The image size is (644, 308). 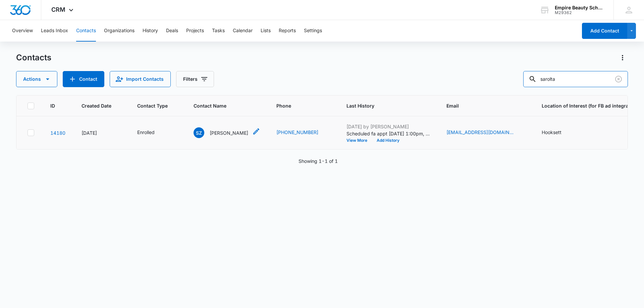 I want to click on div: account name, so click(x=579, y=8).